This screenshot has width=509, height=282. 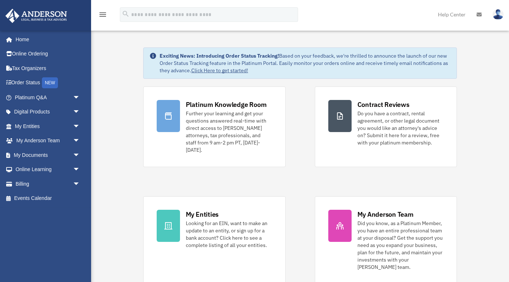 What do you see at coordinates (219, 56) in the screenshot?
I see `strong: Exciting News: Introducing Order Status Tracking!` at bounding box center [219, 56].